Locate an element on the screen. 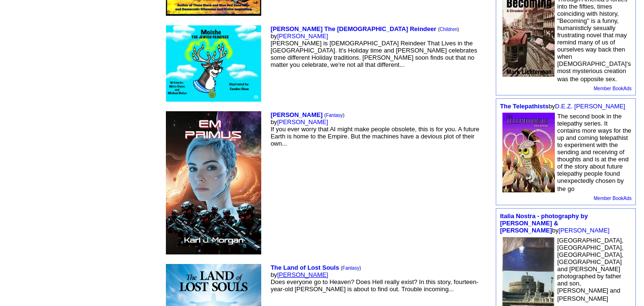  font: by Does everyone go to Heaven? Does Hell really exist? In this story, fourteen-year-old [PERSON_N... is located at coordinates (375, 278).